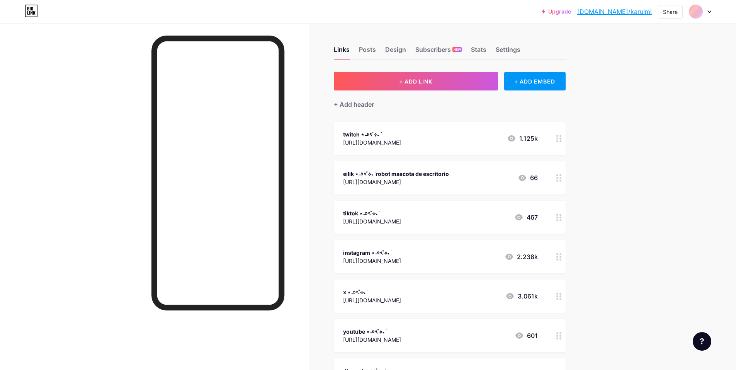 The width and height of the screenshot is (736, 370). Describe the element at coordinates (372, 292) in the screenshot. I see `div: x ⋆౨ৎ˚⟡˖ ࣪` at that location.